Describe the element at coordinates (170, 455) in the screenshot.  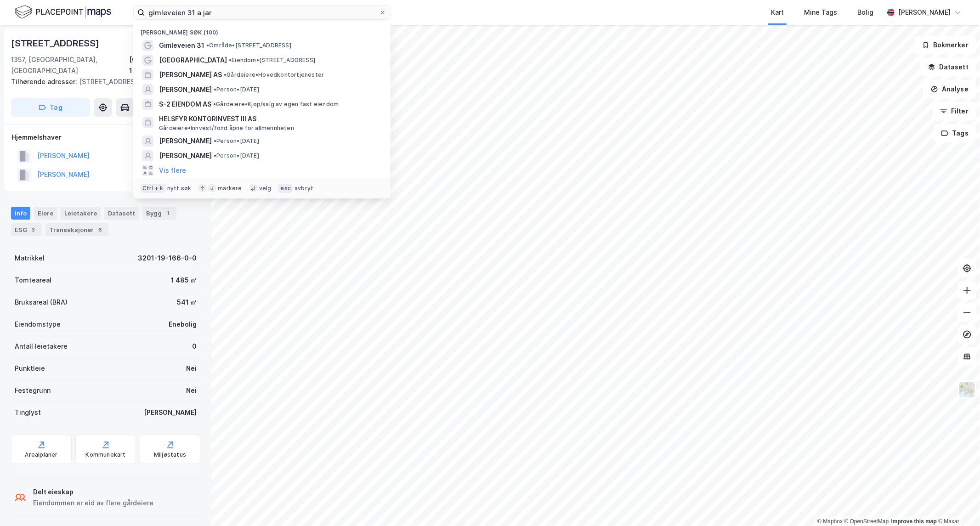
I see `div: Miljøstatus` at that location.